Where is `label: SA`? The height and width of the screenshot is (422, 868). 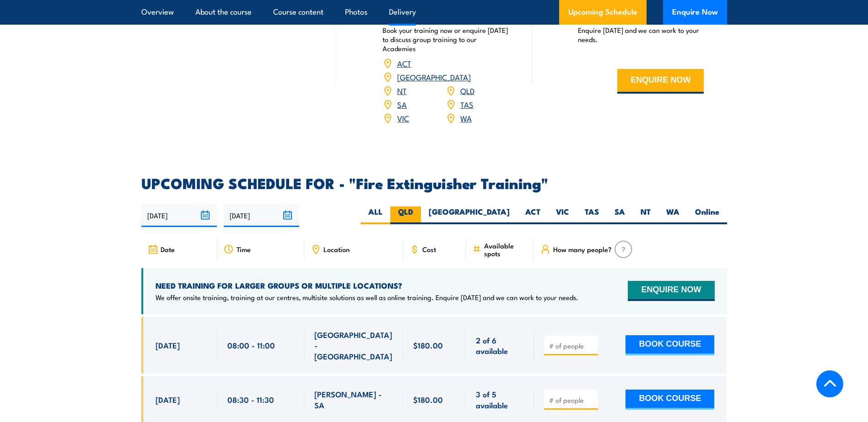
label: SA is located at coordinates (619, 215).